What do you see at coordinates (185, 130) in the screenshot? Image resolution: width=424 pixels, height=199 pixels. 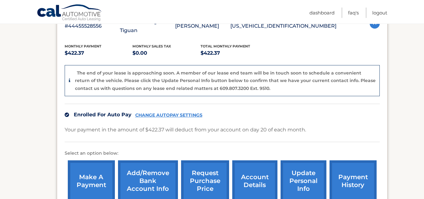 I see `p: Your payment in the amount of $422.37 will deduct from your account on day 20 of each month.` at bounding box center [185, 130].